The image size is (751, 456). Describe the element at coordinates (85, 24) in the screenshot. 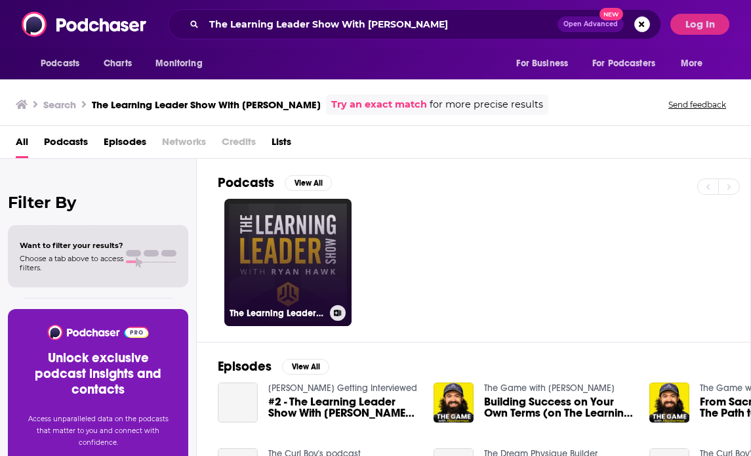

I see `a: Podchaser - Follow, Share and Rate Podcasts` at that location.